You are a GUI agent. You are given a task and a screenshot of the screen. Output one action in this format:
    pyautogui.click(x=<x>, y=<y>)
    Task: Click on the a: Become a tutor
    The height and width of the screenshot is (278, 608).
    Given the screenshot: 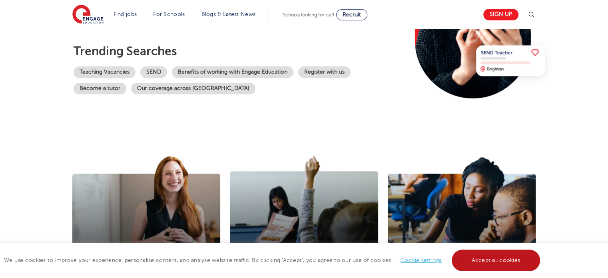 What is the action you would take?
    pyautogui.click(x=100, y=88)
    